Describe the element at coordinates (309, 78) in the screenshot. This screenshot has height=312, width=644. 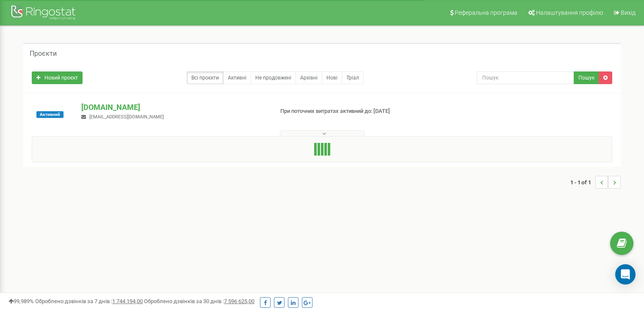
I see `a: Архівні` at that location.